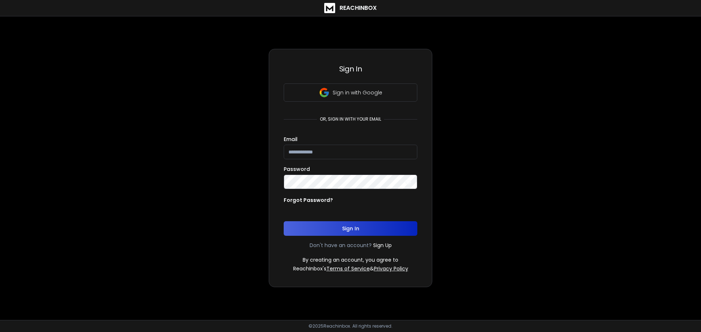  Describe the element at coordinates (348, 269) in the screenshot. I see `a: Terms of Service` at that location.